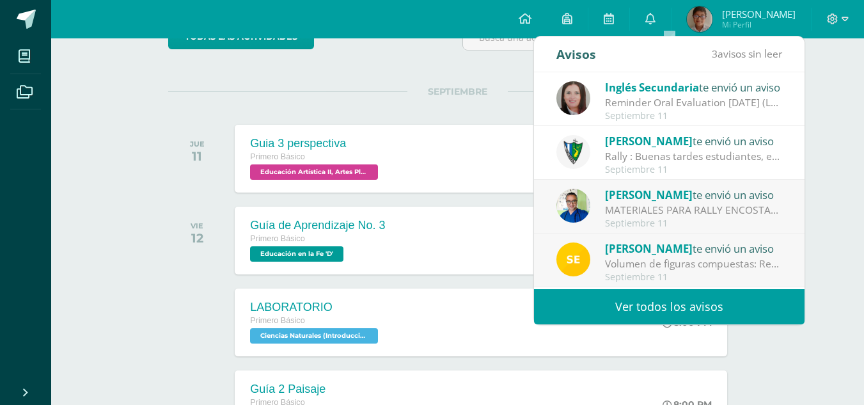  I want to click on span: Educación Artística II, Artes Plásticas 'D', so click(314, 172).